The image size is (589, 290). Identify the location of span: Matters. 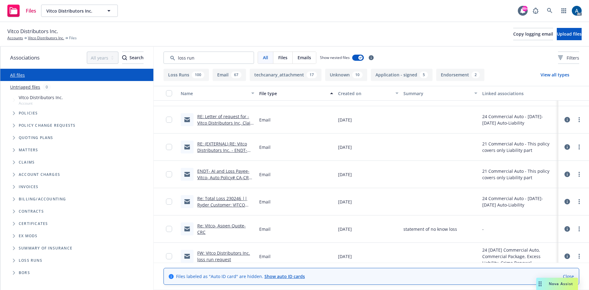
(28, 150).